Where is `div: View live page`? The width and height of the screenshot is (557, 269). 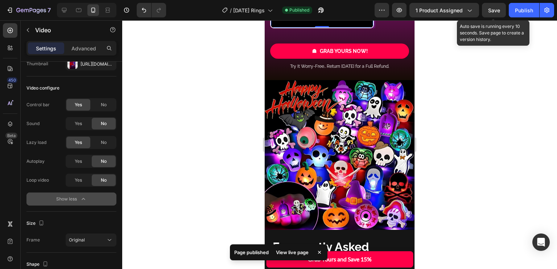 div: View live page is located at coordinates (292, 252).